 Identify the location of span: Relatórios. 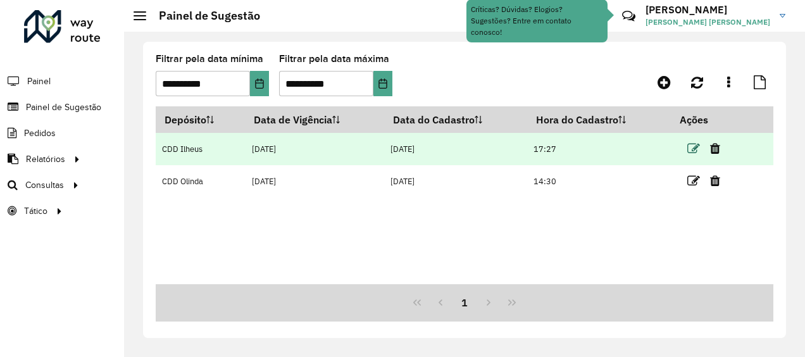
(46, 159).